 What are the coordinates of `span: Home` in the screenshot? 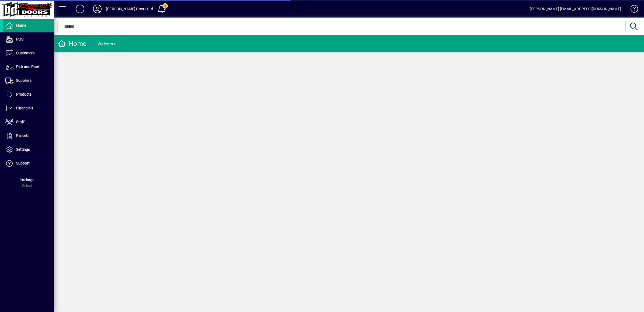 It's located at (21, 25).